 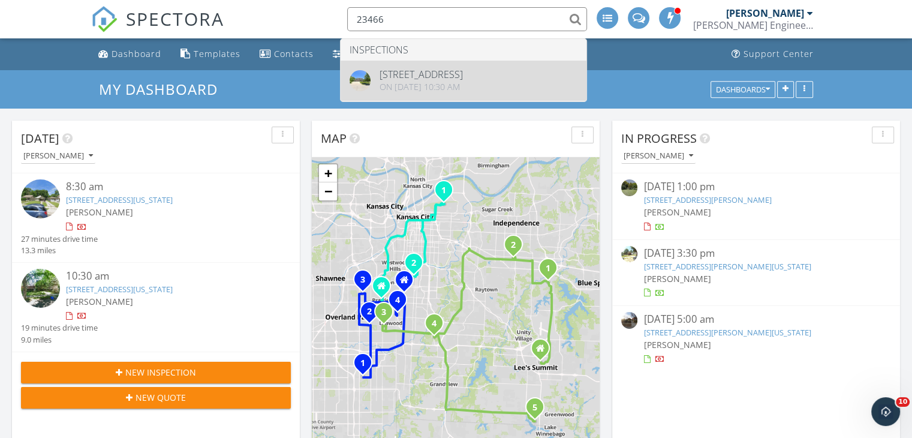 I want to click on a: Settings, so click(x=357, y=54).